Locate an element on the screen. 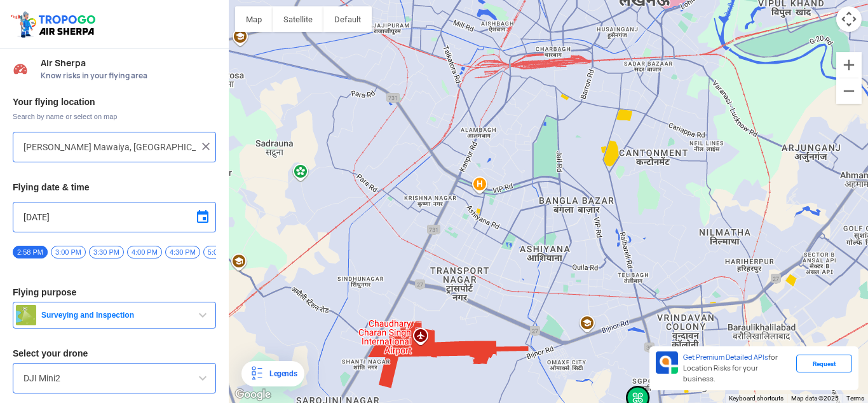 The image size is (868, 403). button: Zoom in is located at coordinates (849, 65).